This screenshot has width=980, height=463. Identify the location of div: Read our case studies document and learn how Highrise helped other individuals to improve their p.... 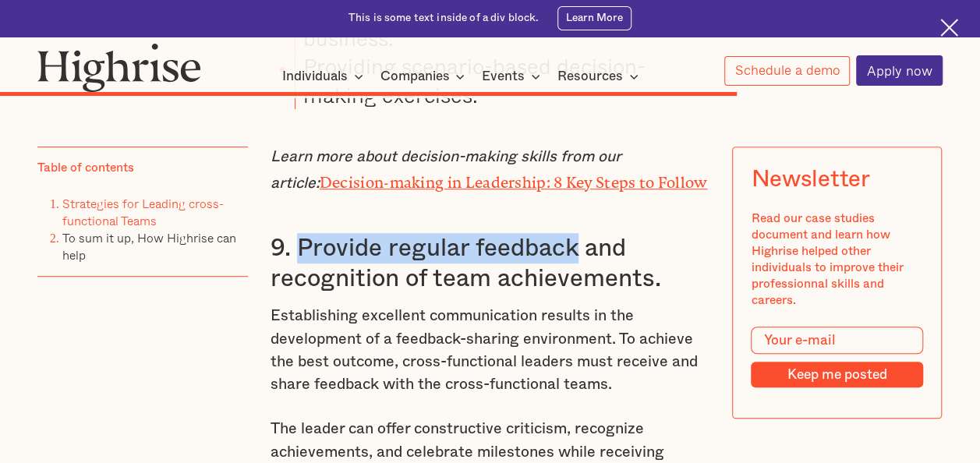
(837, 259).